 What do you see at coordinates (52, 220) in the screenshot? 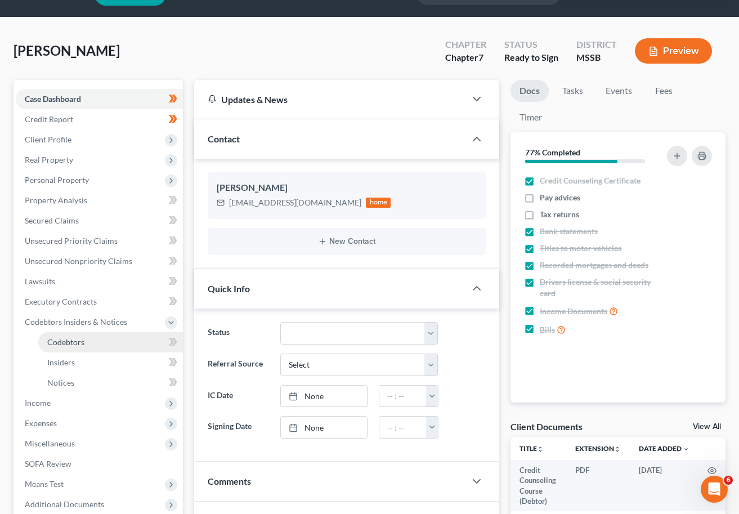
I see `span: Secured Claims` at bounding box center [52, 220].